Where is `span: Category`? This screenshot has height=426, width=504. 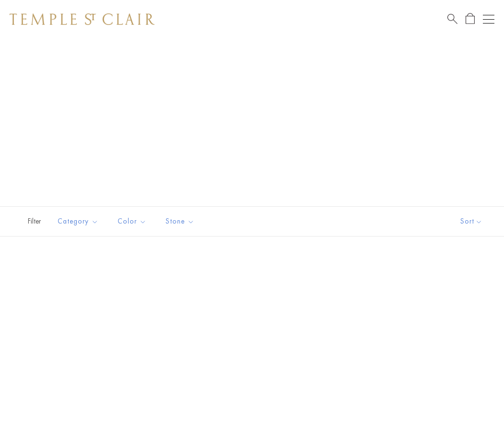
span: Category is located at coordinates (79, 221).